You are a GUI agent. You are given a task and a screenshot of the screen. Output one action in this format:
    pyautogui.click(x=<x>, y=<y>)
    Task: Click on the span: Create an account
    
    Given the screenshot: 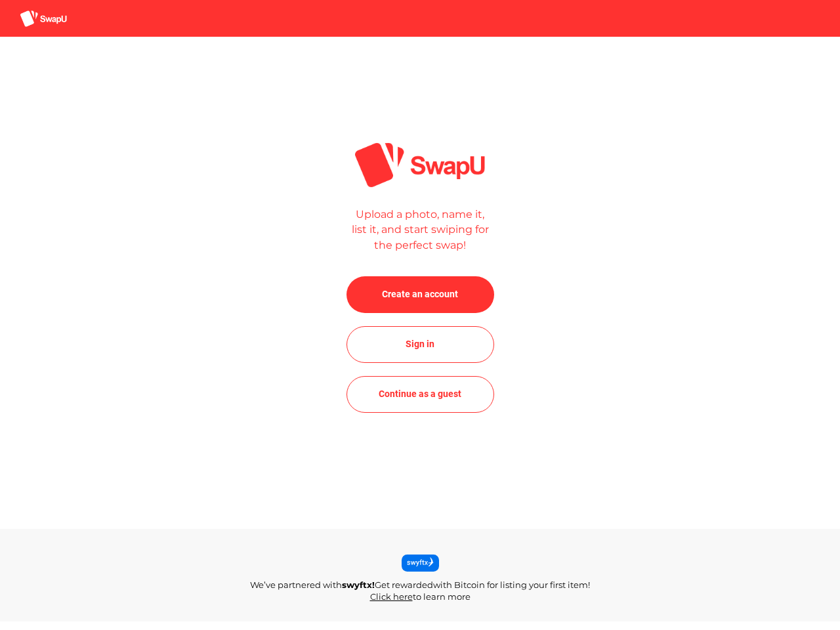 What is the action you would take?
    pyautogui.click(x=420, y=294)
    